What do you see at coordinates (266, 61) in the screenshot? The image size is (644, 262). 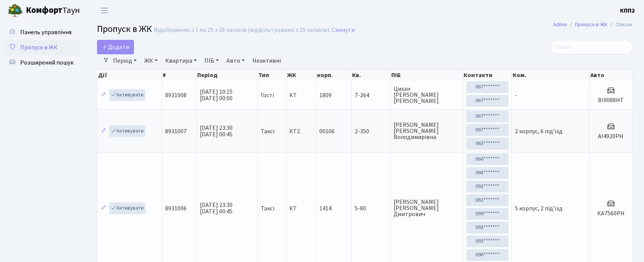 I see `a: Неактивні` at bounding box center [266, 61].